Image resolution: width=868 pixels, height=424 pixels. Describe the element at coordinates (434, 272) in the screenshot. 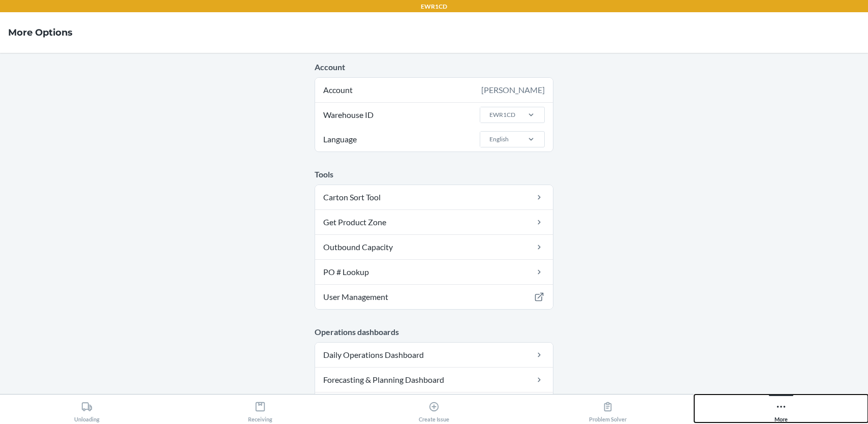

I see `a: PO # Lookup` at that location.